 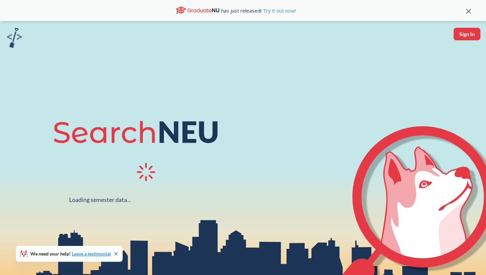 I want to click on span: has just released!, so click(x=259, y=11).